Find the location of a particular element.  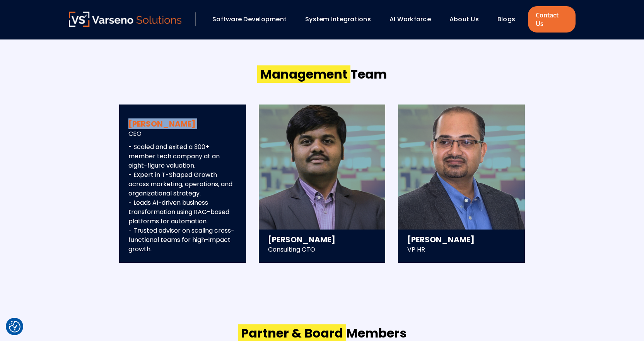

div: AI Workforce is located at coordinates (414, 20).